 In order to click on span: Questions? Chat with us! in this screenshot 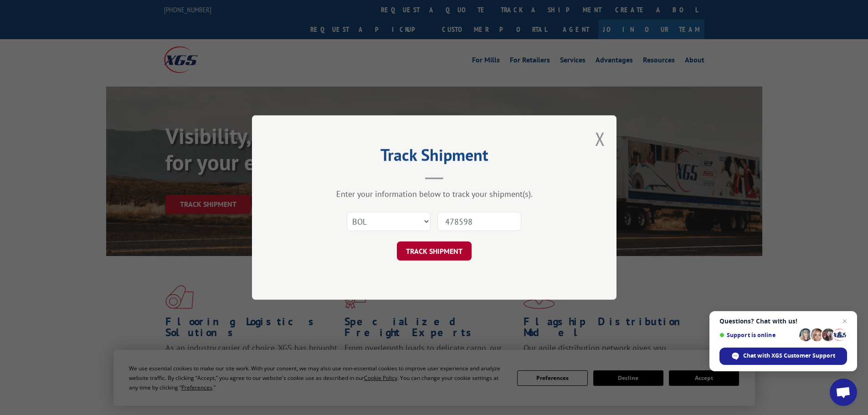, I will do `click(783, 321)`.